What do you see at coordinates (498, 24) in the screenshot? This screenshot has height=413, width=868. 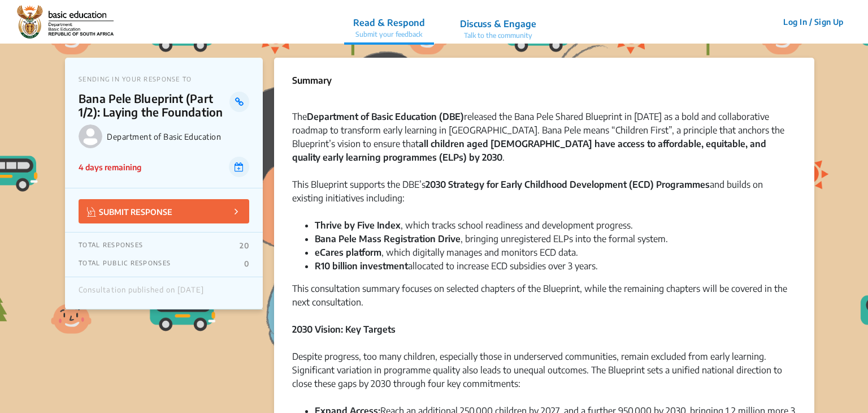 I see `p: Discuss & Engage` at bounding box center [498, 24].